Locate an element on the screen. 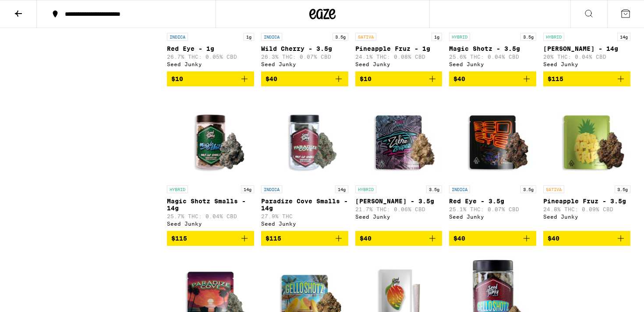  p: 25.6% THC: 0.04% CBD is located at coordinates (492, 57).